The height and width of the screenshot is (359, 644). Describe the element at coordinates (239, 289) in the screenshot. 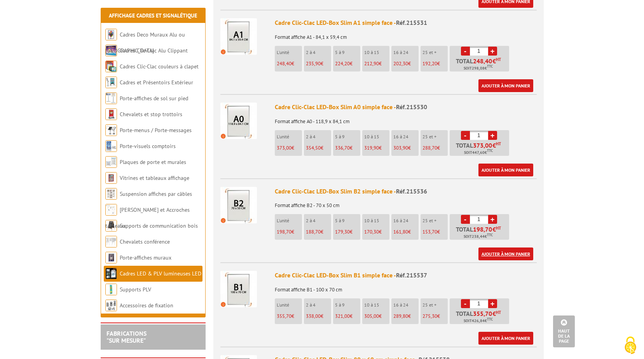

I see `img: Cadre Clic-Clac LED-Box Slim B1 simple face` at that location.